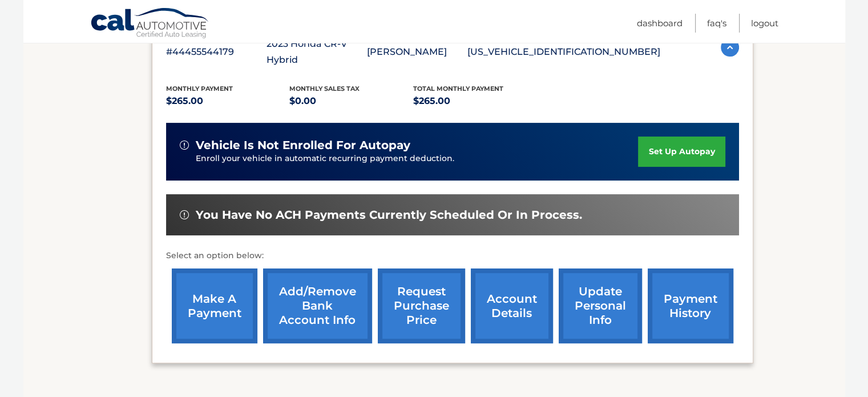 The height and width of the screenshot is (397, 868). I want to click on a: Dashboard, so click(660, 23).